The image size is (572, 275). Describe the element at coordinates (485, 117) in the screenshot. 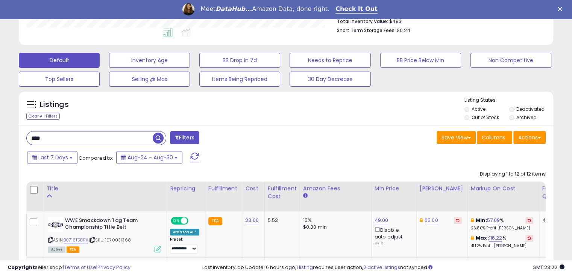

I see `label: Out of Stock` at that location.